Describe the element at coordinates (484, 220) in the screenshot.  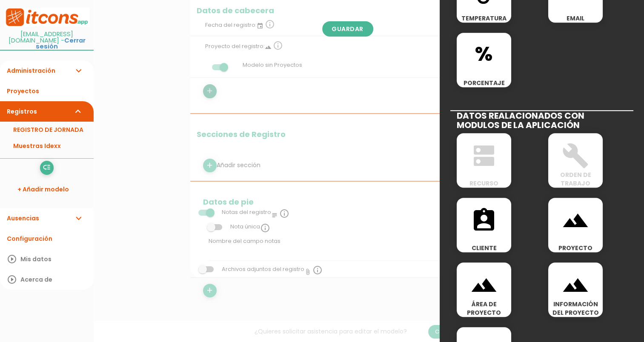
I see `i: assignment_ind` at that location.